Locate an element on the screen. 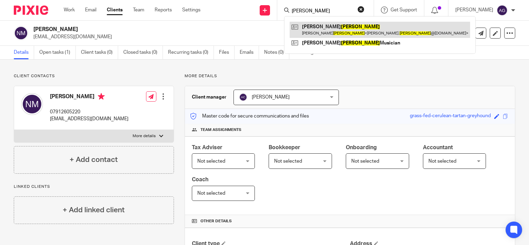  input: Search is located at coordinates (322, 11).